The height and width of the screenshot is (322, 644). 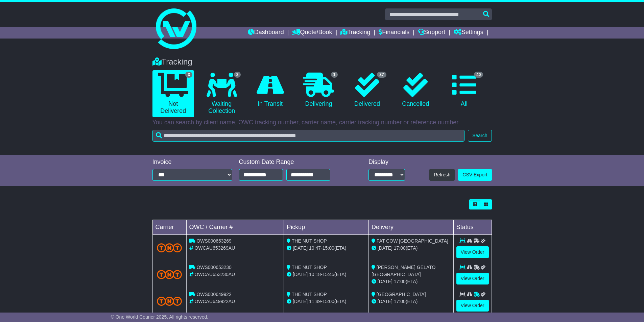 What do you see at coordinates (270, 91) in the screenshot?
I see `a: In Transit` at bounding box center [270, 91].